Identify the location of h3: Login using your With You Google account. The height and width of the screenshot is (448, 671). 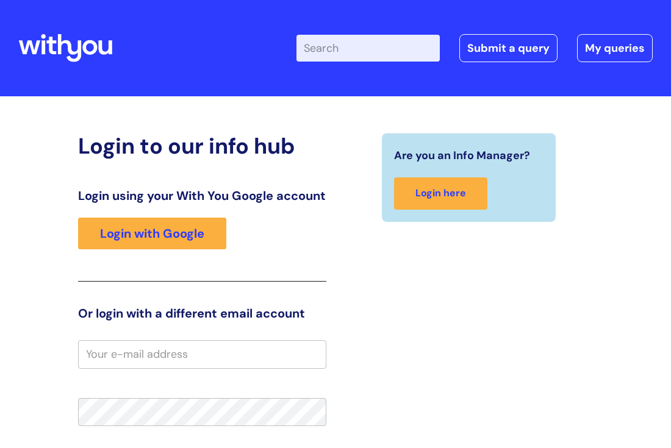
(202, 196).